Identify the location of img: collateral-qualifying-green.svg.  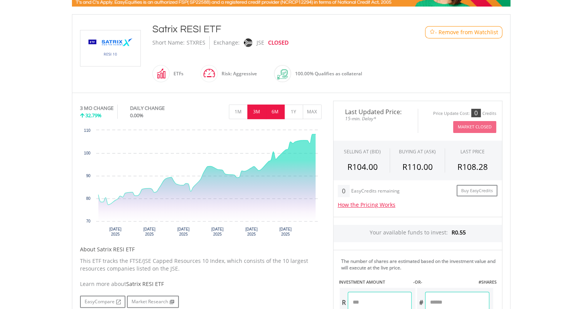
(282, 74).